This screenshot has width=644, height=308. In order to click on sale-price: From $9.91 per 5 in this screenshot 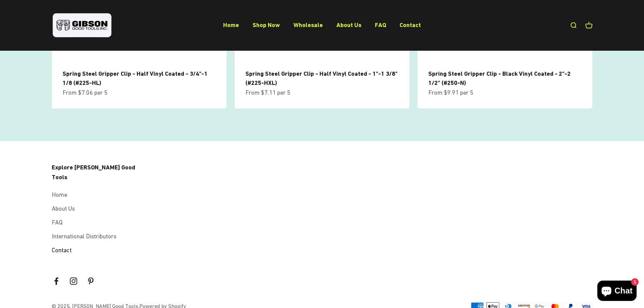, I will do `click(451, 93)`.